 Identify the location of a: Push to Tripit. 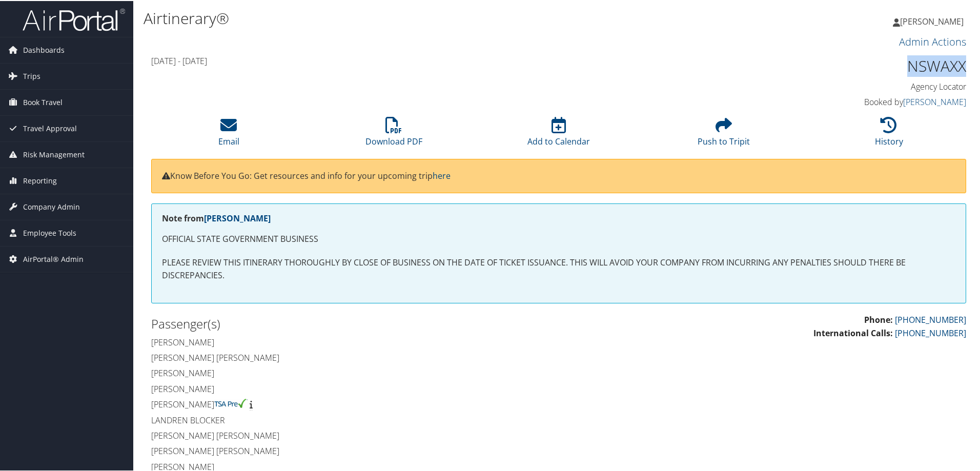
(724, 133).